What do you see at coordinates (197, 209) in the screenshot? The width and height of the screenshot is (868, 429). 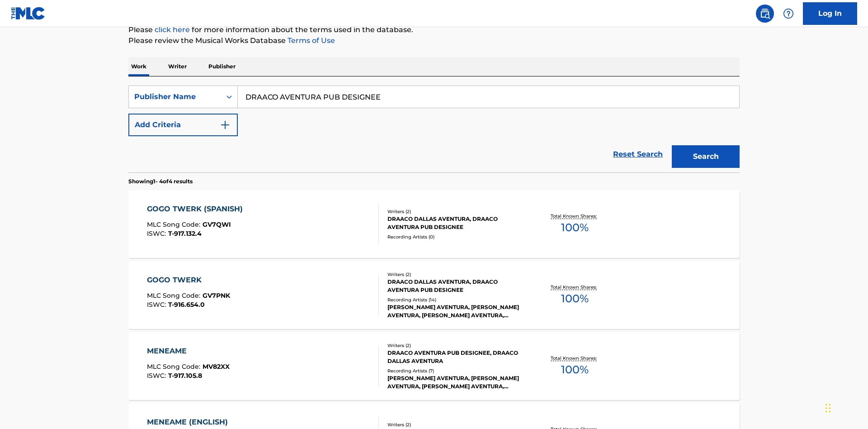 I see `div: GOGO TWERK (SPANISH)` at bounding box center [197, 209].